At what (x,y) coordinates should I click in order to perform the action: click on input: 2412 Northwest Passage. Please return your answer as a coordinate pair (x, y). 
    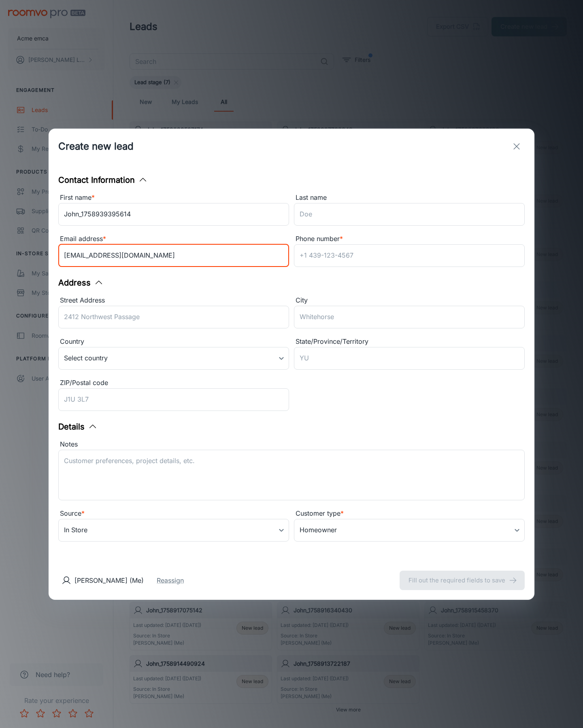
    Looking at the image, I should click on (174, 317).